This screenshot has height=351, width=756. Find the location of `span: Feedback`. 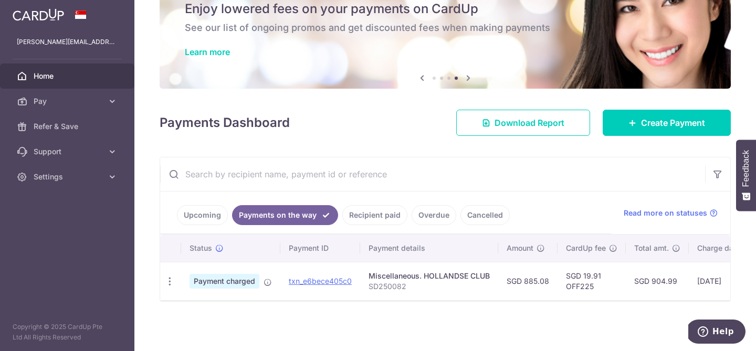

span: Feedback is located at coordinates (746, 168).